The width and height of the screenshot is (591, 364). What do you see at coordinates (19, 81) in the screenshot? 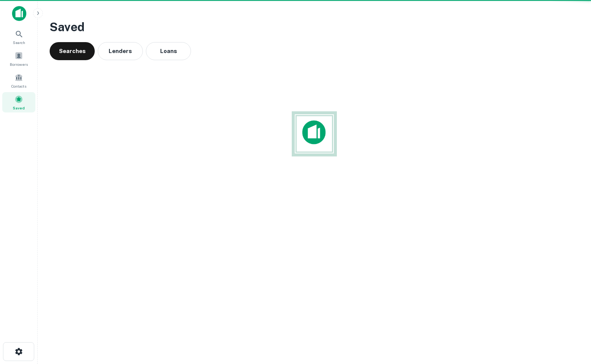
I see `a: Contacts` at bounding box center [19, 81].